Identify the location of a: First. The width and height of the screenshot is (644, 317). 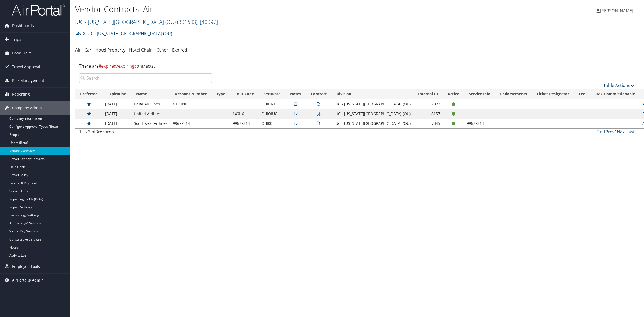
(601, 132).